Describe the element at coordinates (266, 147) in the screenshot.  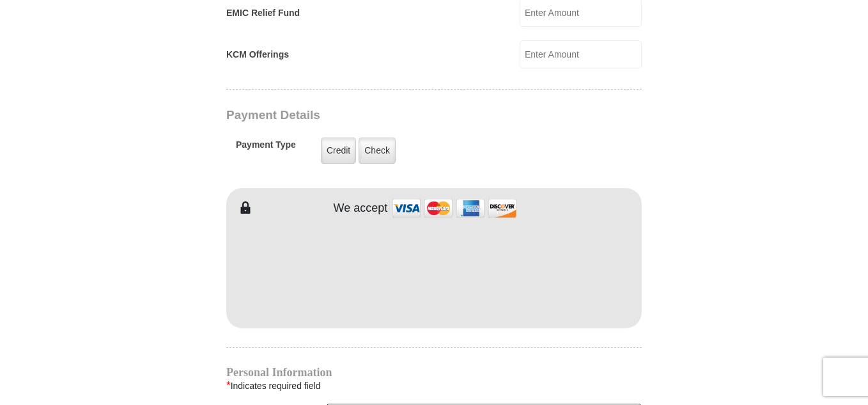
I see `h5: Payment Type` at that location.